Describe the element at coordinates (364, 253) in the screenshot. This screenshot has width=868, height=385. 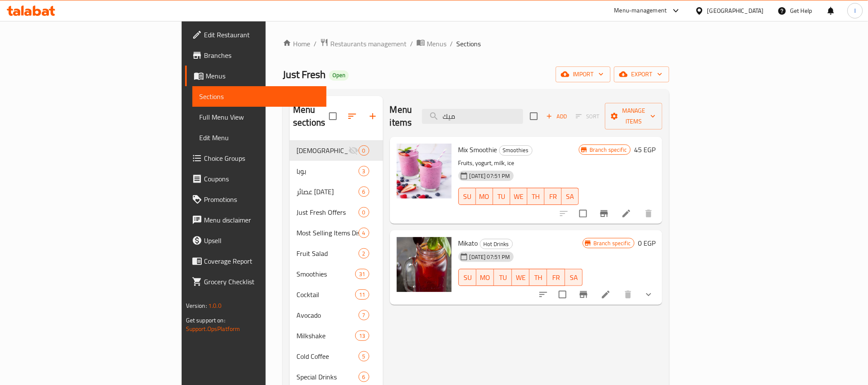
I see `span: 2` at that location.